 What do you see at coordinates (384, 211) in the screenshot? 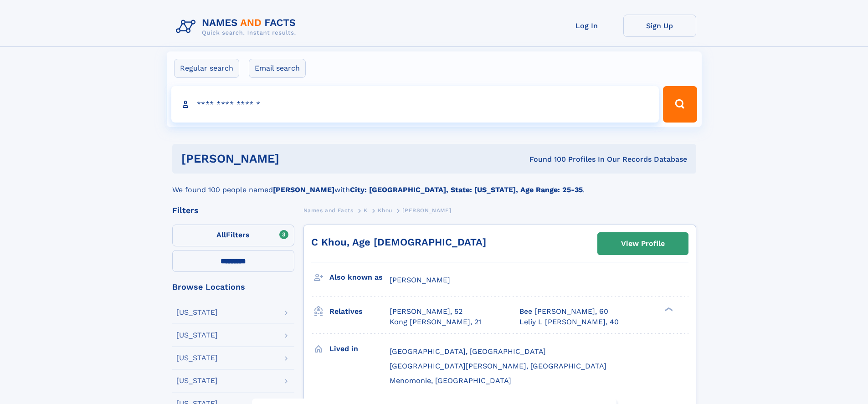
I see `span: Khou` at bounding box center [384, 211].